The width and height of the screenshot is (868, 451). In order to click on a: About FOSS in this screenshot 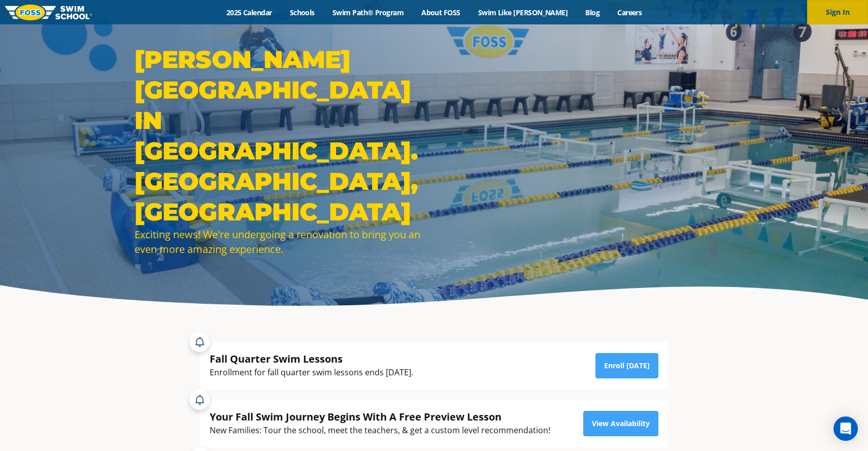, I will do `click(441, 12)`.